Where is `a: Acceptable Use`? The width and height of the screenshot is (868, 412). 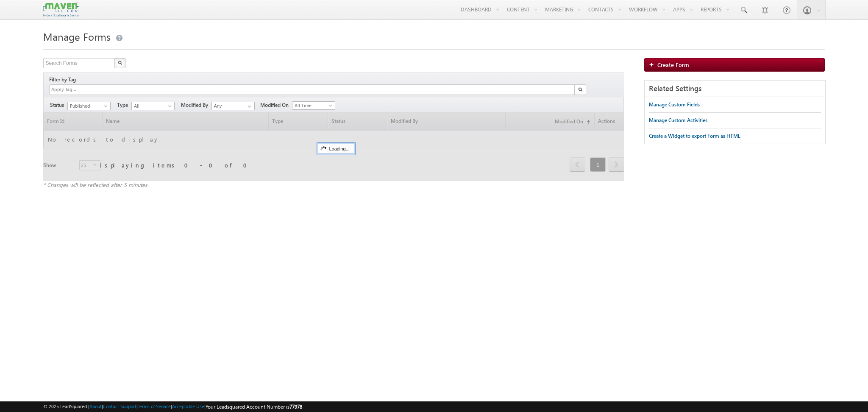
a: Acceptable Use is located at coordinates (188, 406).